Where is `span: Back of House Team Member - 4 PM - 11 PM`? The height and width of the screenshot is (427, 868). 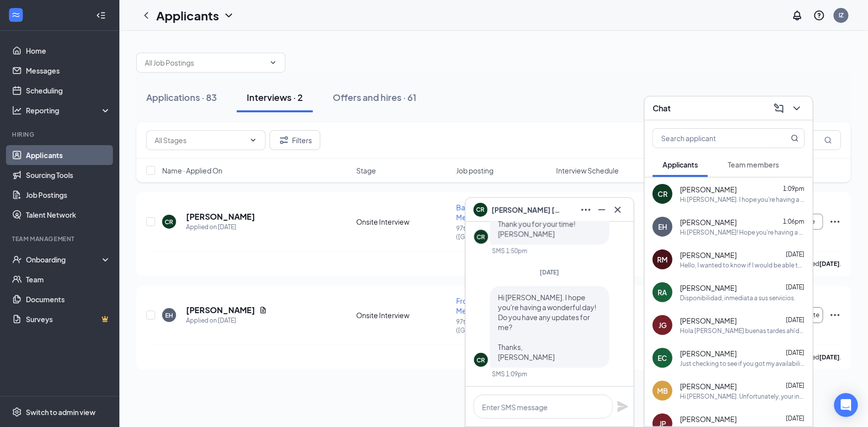 span: Back of House Team Member - 4 PM - 11 PM is located at coordinates (493, 213).